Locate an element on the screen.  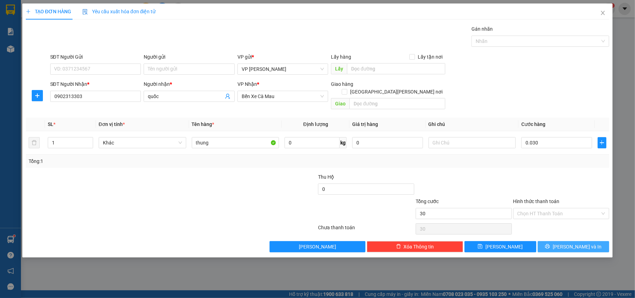
span: Thu Hộ is located at coordinates (326, 177).